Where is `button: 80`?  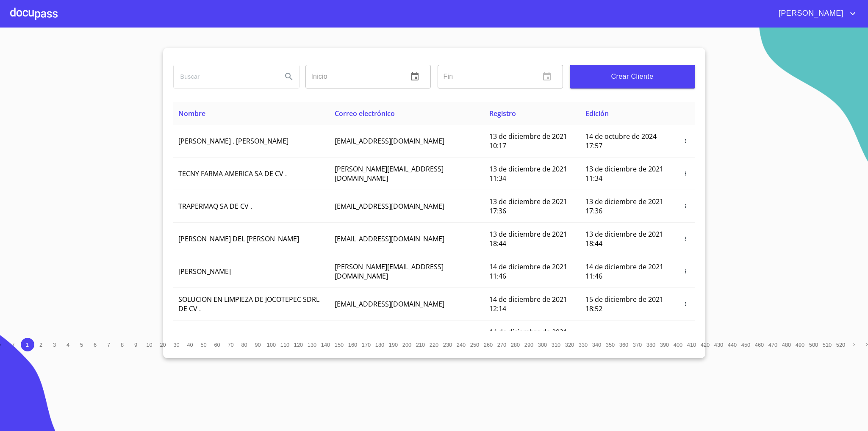 button: 80 is located at coordinates (244, 345).